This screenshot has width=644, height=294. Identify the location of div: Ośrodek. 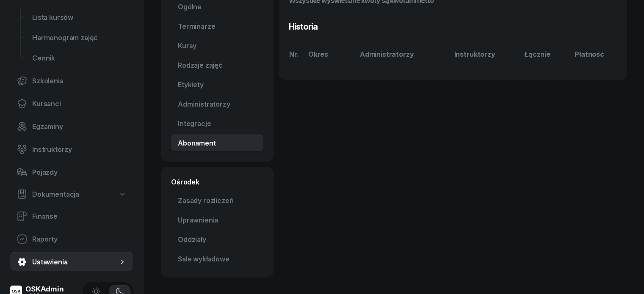
(217, 182).